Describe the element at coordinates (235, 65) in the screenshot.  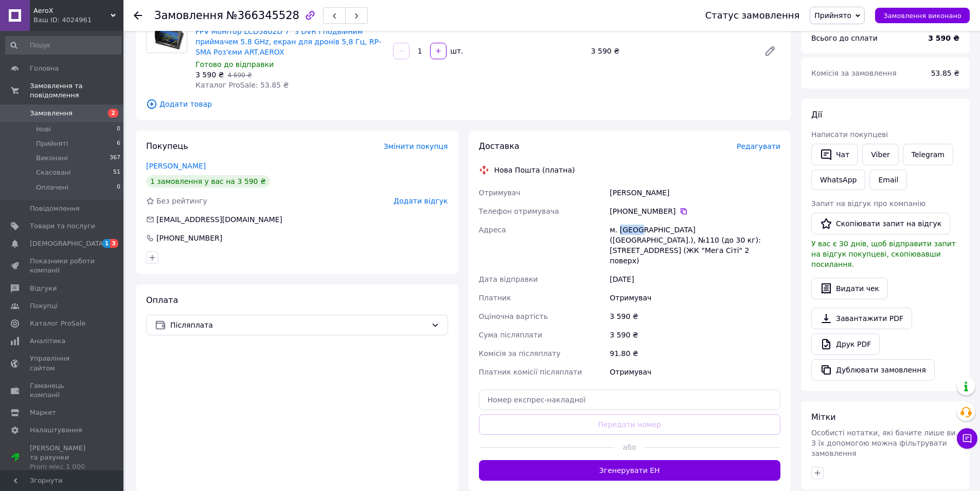
I see `span: Готово до відправки` at that location.